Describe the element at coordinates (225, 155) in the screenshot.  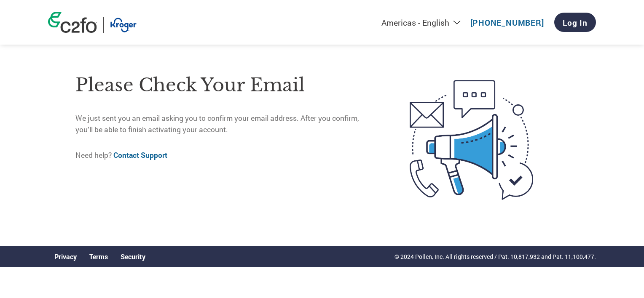
I see `p: Need help?` at that location.